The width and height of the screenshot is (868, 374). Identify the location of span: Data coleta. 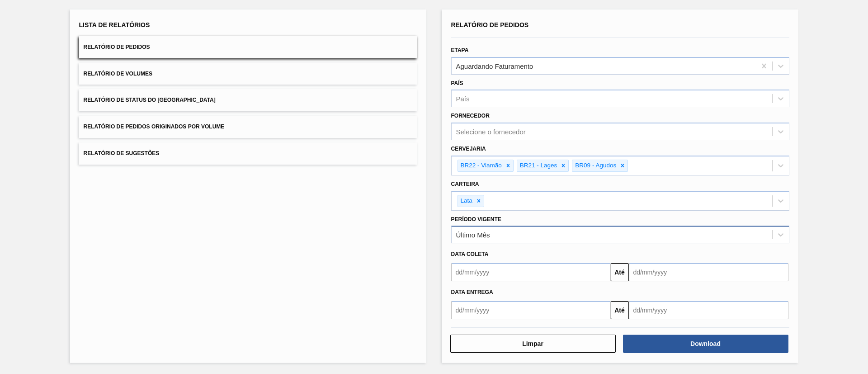
(469, 254).